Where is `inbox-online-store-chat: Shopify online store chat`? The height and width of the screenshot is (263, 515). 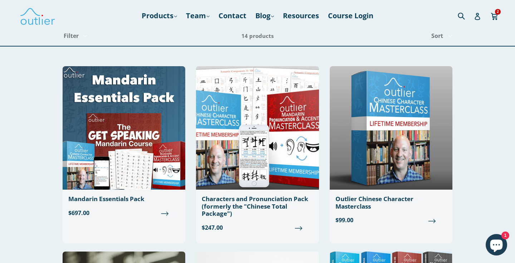 inbox-online-store-chat: Shopify online store chat is located at coordinates (497, 246).